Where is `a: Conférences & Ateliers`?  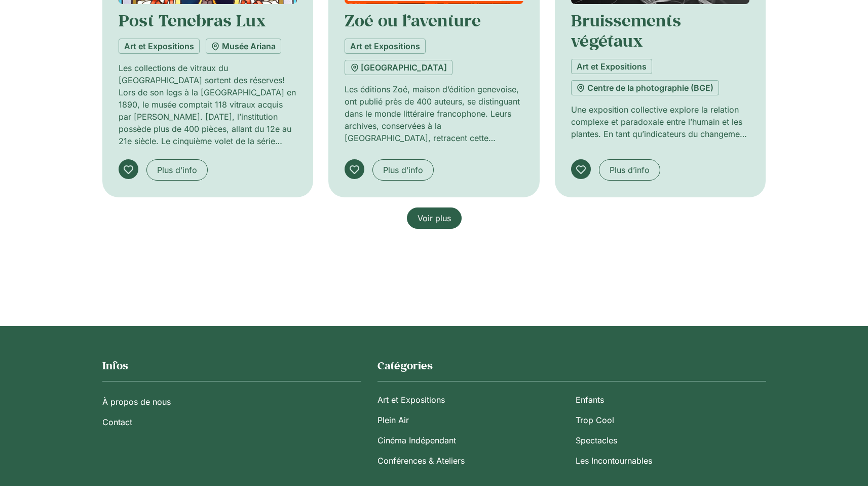
a: Conférences & Ateliers is located at coordinates (472, 461).